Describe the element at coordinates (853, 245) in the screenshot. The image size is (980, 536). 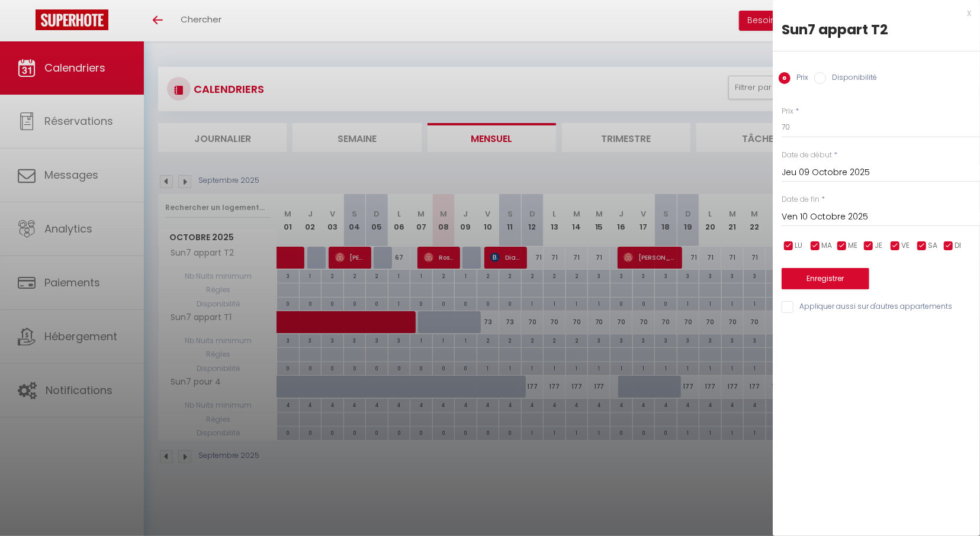
I see `span: ME` at that location.